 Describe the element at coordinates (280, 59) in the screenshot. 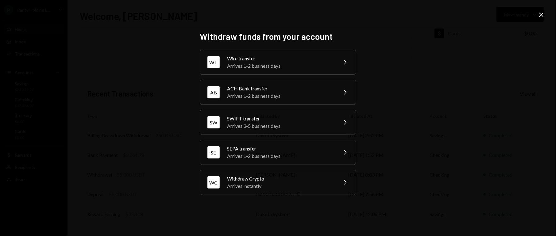

I see `div: Wire transfer` at that location.